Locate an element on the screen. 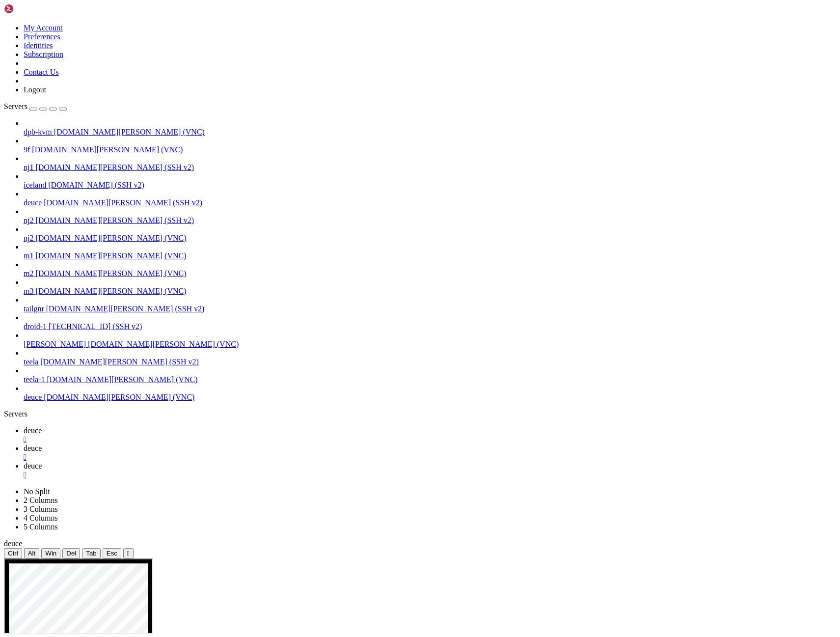 This screenshot has width=840, height=637. x-row: : $ vncserver -localhost no :36 is located at coordinates (412, 163).